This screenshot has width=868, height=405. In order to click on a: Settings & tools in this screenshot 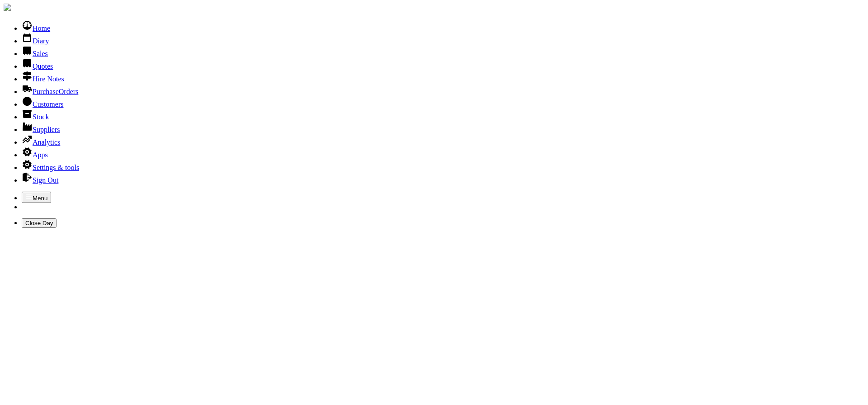, I will do `click(50, 167)`.